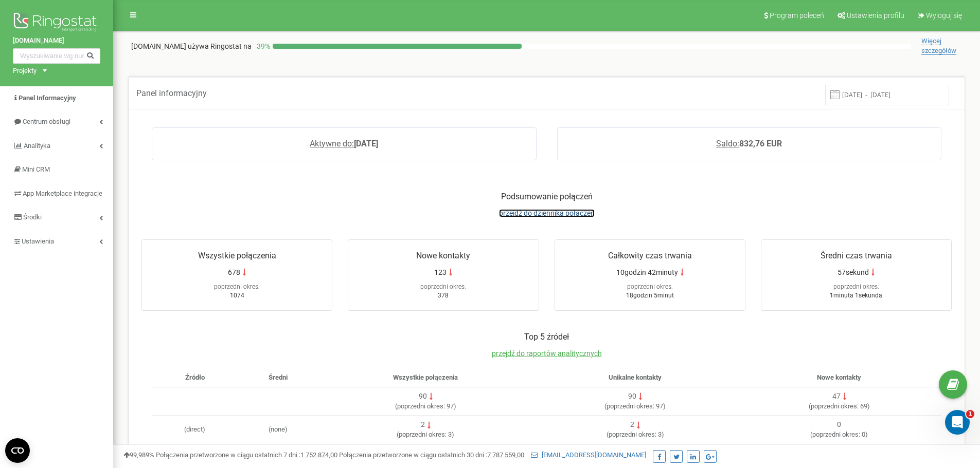 The image size is (980, 468). Describe the element at coordinates (856, 256) in the screenshot. I see `span: Średni czas trwania` at that location.